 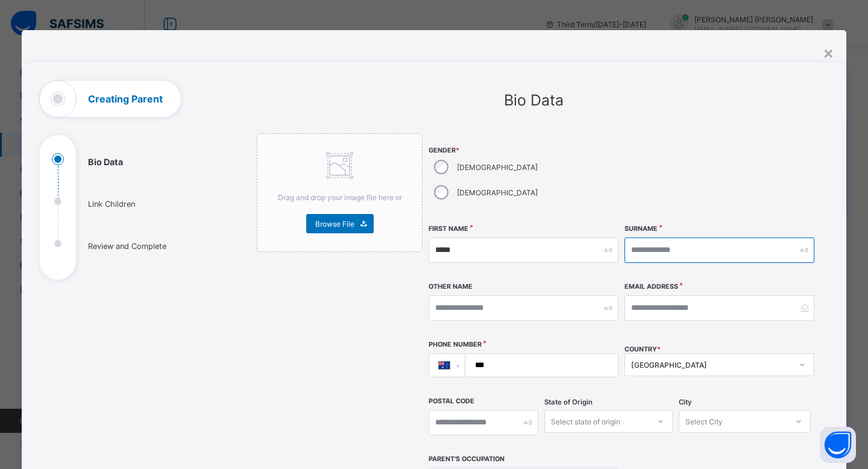 I want to click on span: State of Origin, so click(x=568, y=402).